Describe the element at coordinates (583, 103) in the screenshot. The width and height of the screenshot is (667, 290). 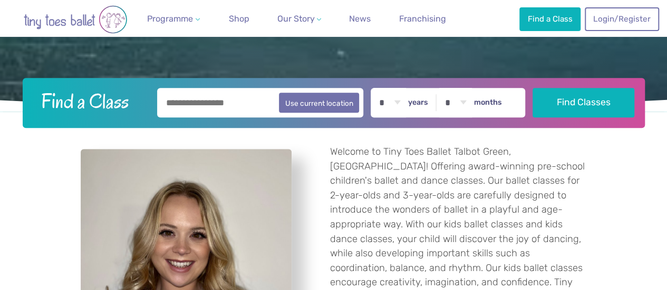
I see `button: Find Classes` at that location.